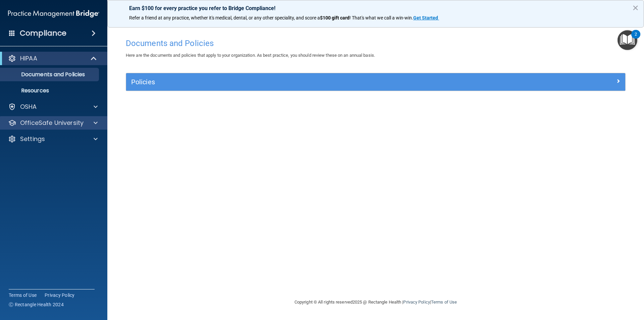  Describe the element at coordinates (627, 40) in the screenshot. I see `button: Open Resource Center, 2 new notifications` at that location.